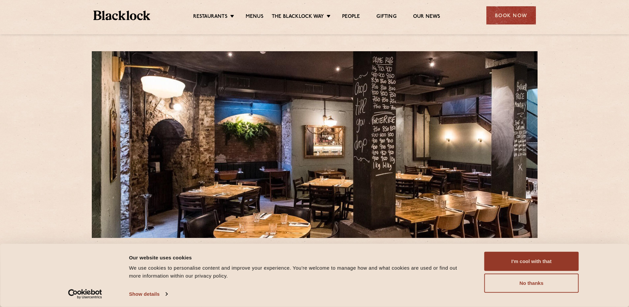  What do you see at coordinates (299, 257) in the screenshot?
I see `div: Our website uses cookies` at bounding box center [299, 257].